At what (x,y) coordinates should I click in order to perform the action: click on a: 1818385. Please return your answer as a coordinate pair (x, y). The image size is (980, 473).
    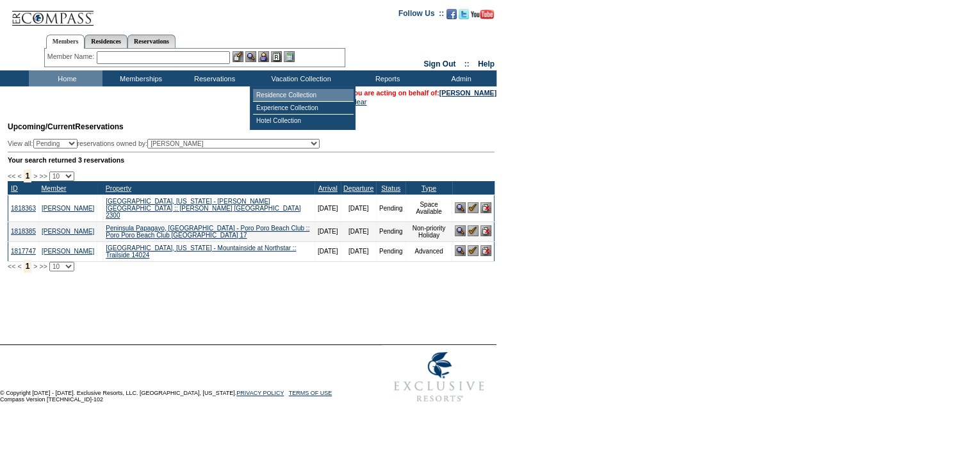
    Looking at the image, I should click on (23, 231).